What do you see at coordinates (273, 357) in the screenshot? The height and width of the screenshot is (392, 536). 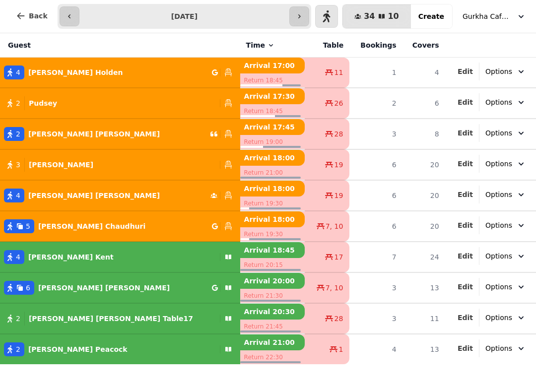 I see `p: Return 22:30` at bounding box center [273, 357].